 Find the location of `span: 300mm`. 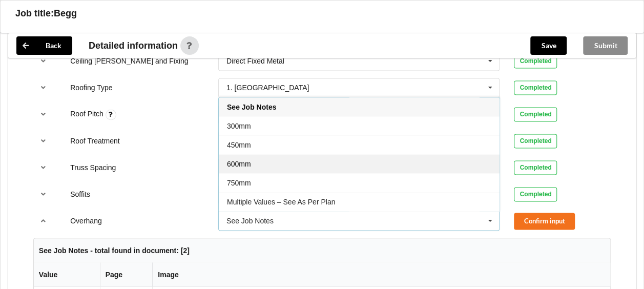

span: 300mm is located at coordinates (239, 126).